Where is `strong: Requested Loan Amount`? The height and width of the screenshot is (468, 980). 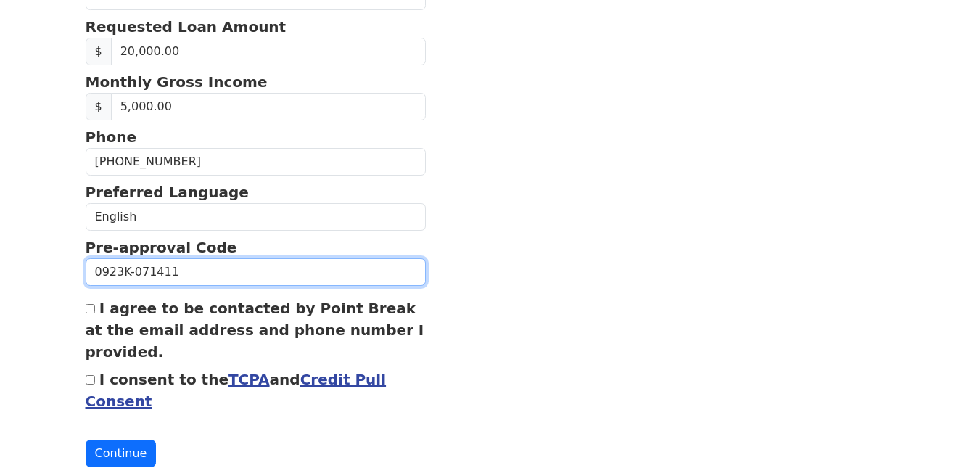
strong: Requested Loan Amount is located at coordinates (186, 27).